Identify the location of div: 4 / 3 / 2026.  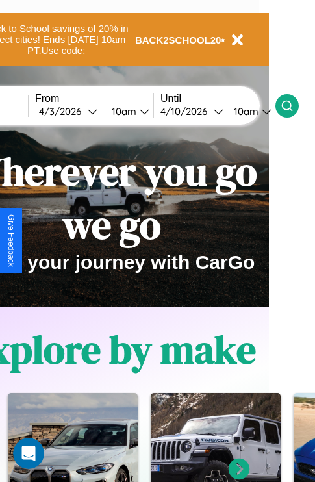
(63, 111).